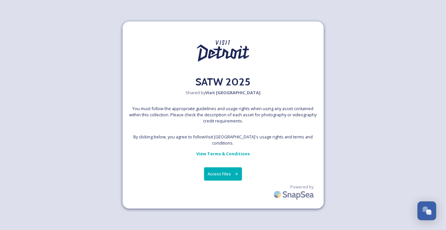 Image resolution: width=446 pixels, height=230 pixels. What do you see at coordinates (223, 92) in the screenshot?
I see `span: Shared by` at bounding box center [223, 92].